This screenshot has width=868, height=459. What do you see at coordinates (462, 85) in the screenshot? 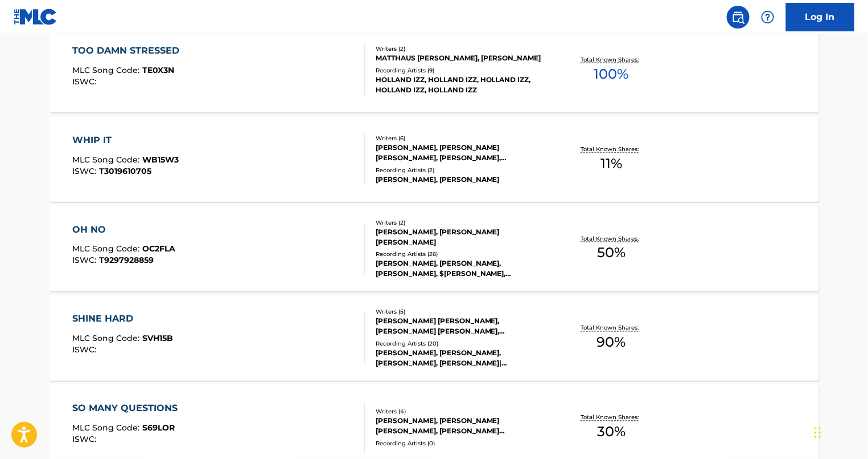
I see `div: HOLLAND IZZ, HOLLAND IZZ, HOLLAND IZZ, HOLLAND IZZ, HOLLAND IZZ` at bounding box center [462, 85].